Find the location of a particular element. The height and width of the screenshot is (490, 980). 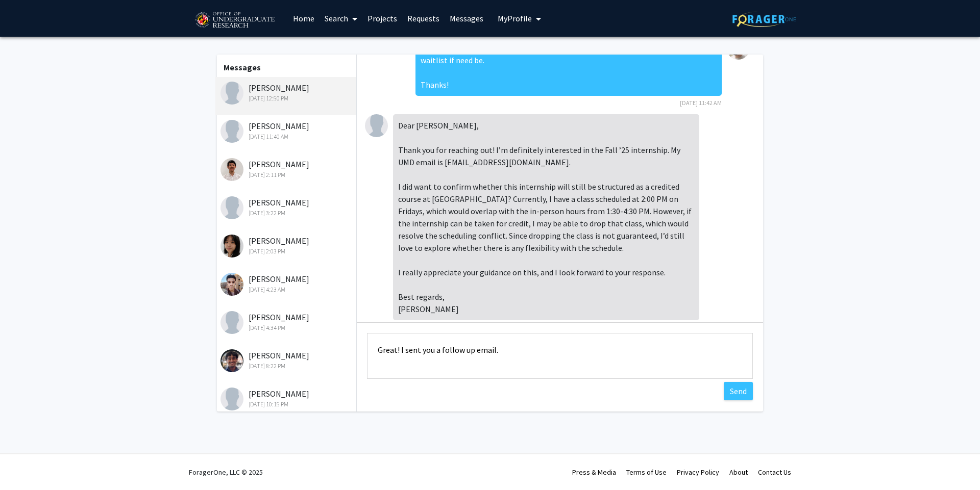

textarea: Message is located at coordinates (560, 356).